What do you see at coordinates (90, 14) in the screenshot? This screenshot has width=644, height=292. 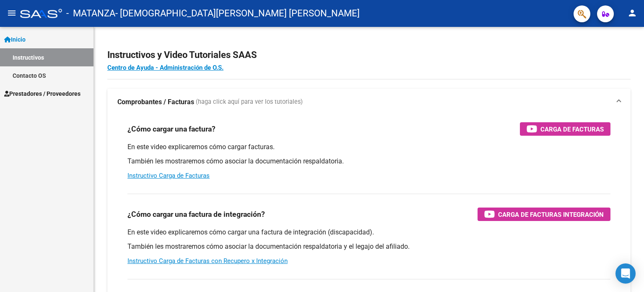 I see `span: - MATANZA` at bounding box center [90, 14].